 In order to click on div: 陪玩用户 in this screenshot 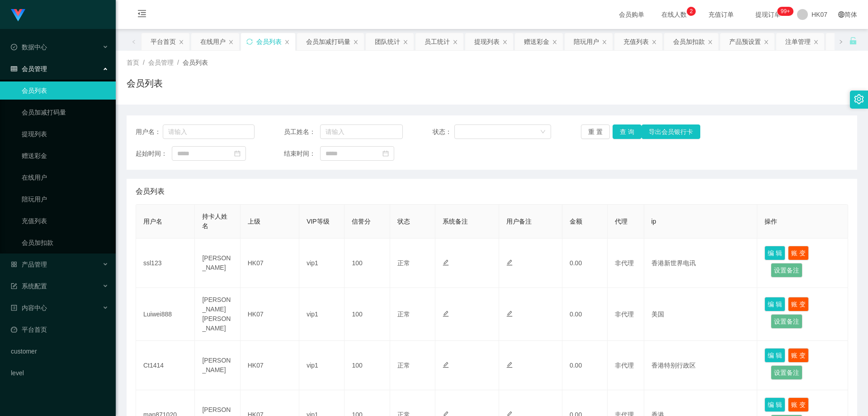, I will do `click(587, 42)`.